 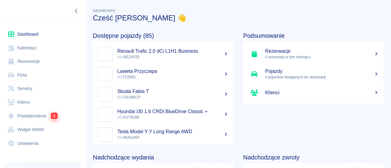 I want to click on a: Kalendarz, so click(x=43, y=48).